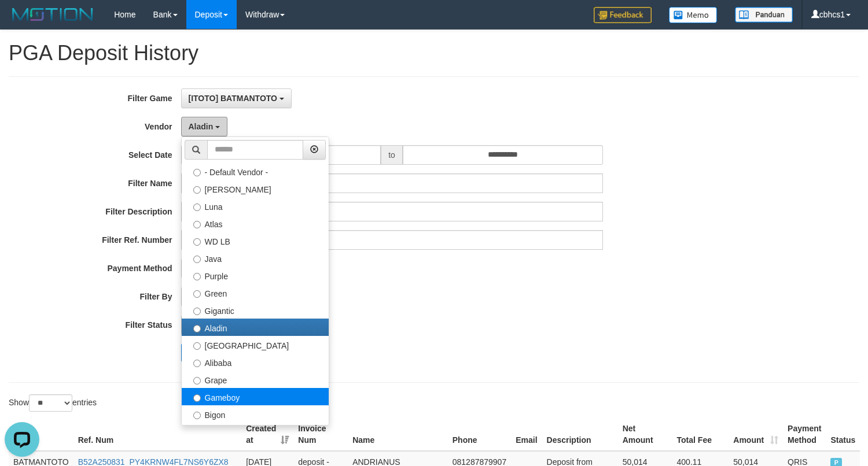  I want to click on label: Atlas, so click(255, 223).